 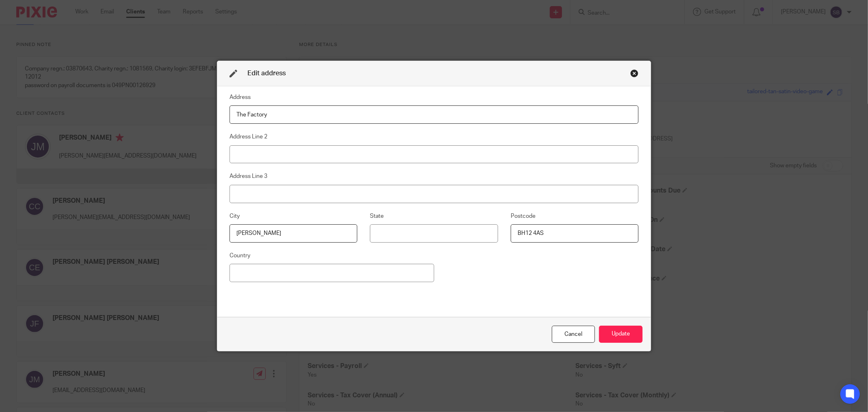 What do you see at coordinates (240, 255) in the screenshot?
I see `label: Country` at bounding box center [240, 255].